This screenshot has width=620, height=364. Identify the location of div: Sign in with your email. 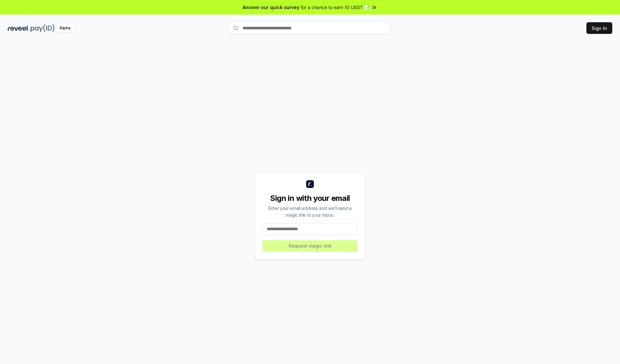
(310, 198).